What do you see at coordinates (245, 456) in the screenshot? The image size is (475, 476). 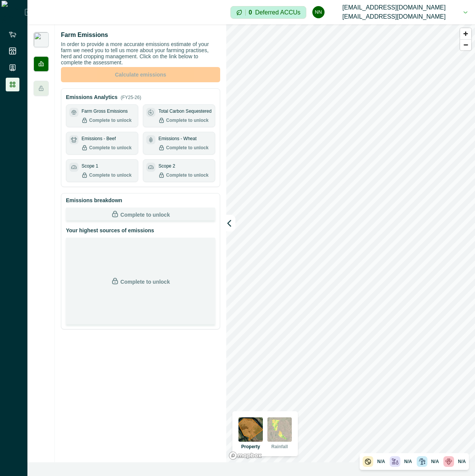 I see `a: Mapbox logo` at bounding box center [245, 456].